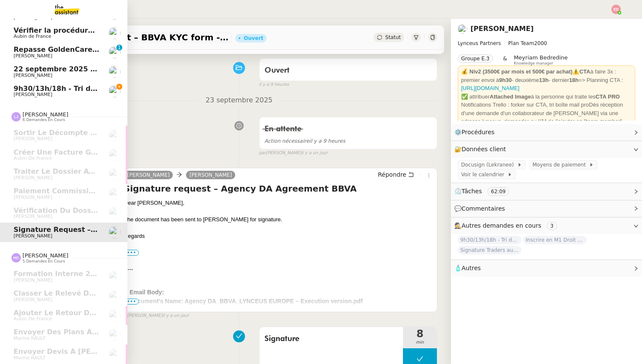 Image resolution: width=642 pixels, height=364 pixels. Describe the element at coordinates (501, 226) in the screenshot. I see `span: Autres demandes en cours` at that location.